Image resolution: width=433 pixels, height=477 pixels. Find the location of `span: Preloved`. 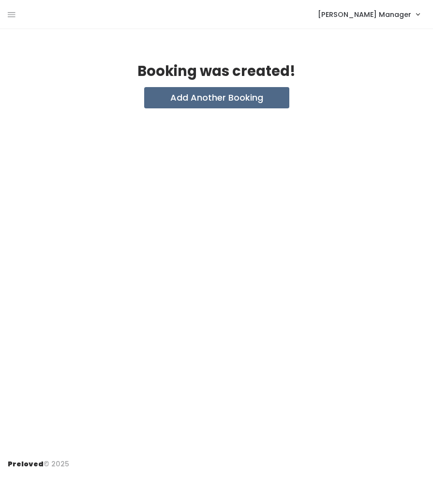

span: Preloved is located at coordinates (26, 464).